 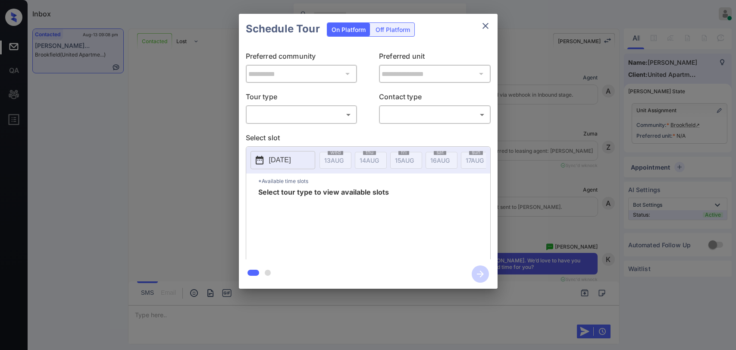 What do you see at coordinates (348, 29) in the screenshot?
I see `div: On Platform` at bounding box center [348, 29].